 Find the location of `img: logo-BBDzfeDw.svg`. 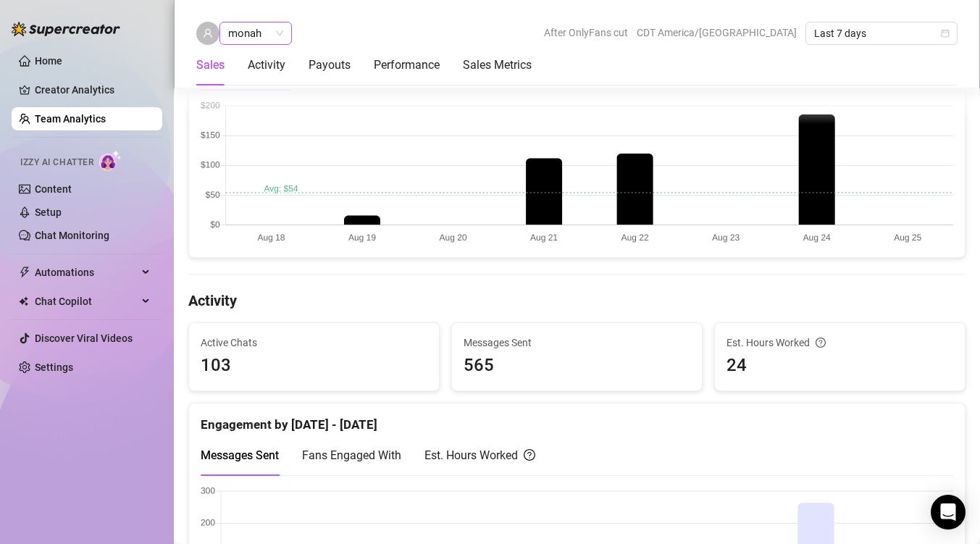

img: logo-BBDzfeDw.svg is located at coordinates (66, 29).